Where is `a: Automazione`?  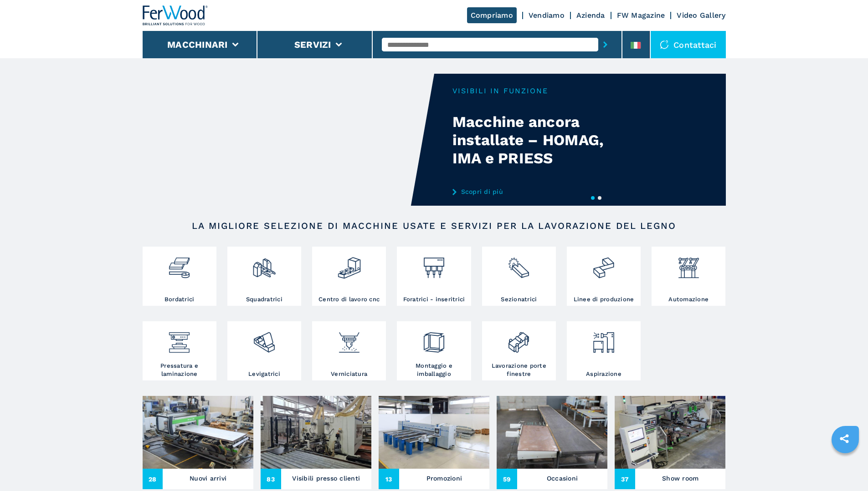
a: Automazione is located at coordinates (688, 276).